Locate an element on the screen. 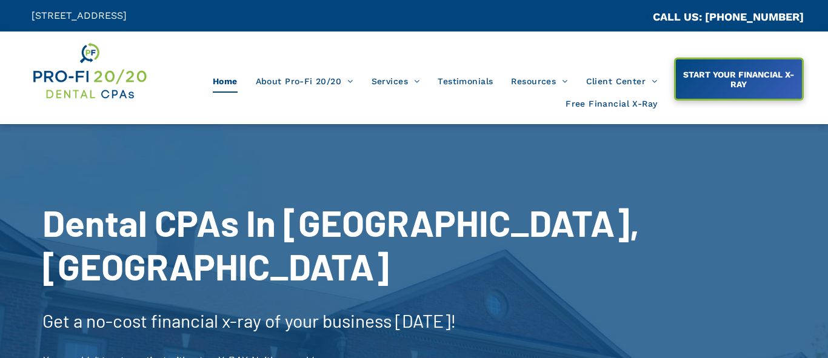 The image size is (828, 358). img: Get Dental CPA Consulting, Bookkeeping, & Bank Loans is located at coordinates (89, 71).